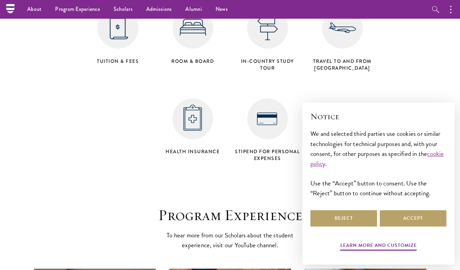 The image size is (460, 270). I want to click on button: Learn more and customize, so click(378, 246).